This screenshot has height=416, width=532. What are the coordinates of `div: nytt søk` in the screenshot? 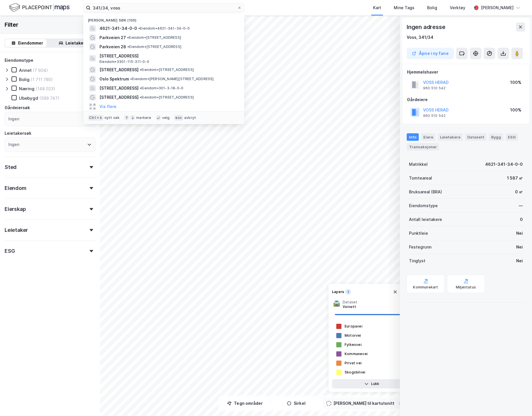 It's located at (112, 118).